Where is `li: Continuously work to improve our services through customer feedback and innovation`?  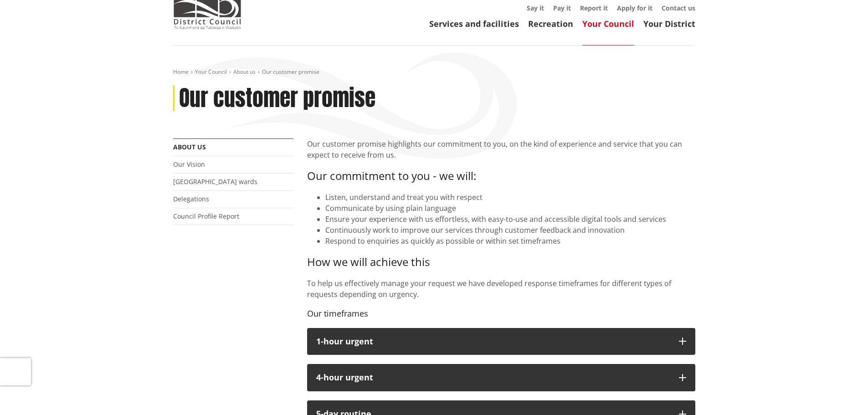
li: Continuously work to improve our services through customer feedback and innovation is located at coordinates (510, 230).